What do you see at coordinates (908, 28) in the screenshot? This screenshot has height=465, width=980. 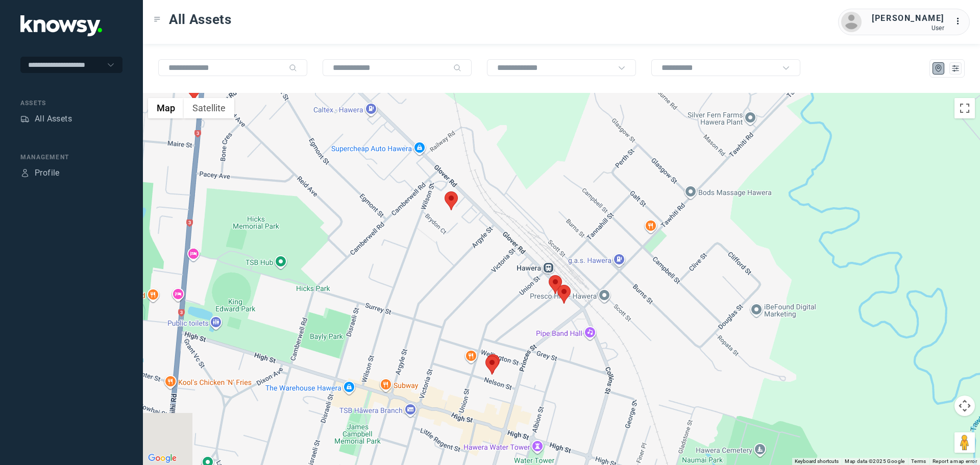 I see `div: User` at bounding box center [908, 28].